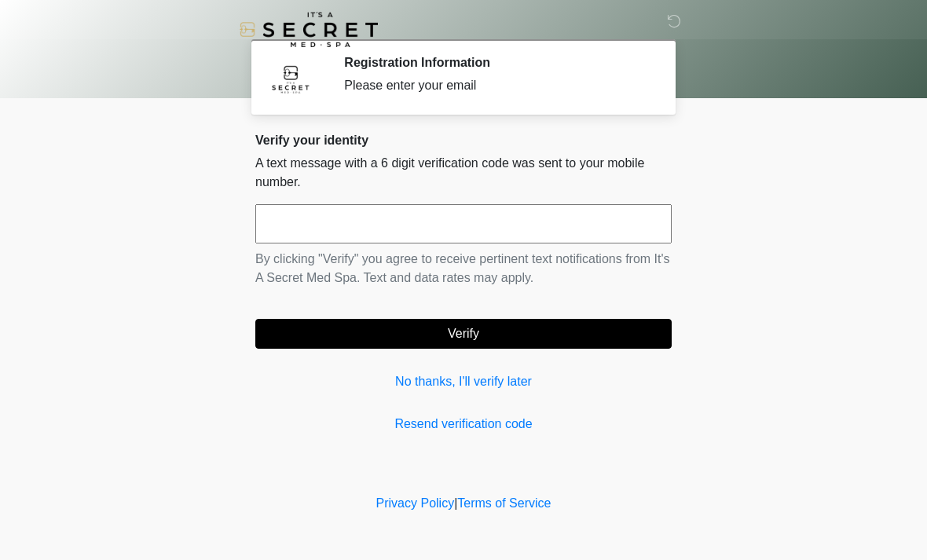 The width and height of the screenshot is (927, 560). I want to click on div: Please enter your email, so click(496, 85).